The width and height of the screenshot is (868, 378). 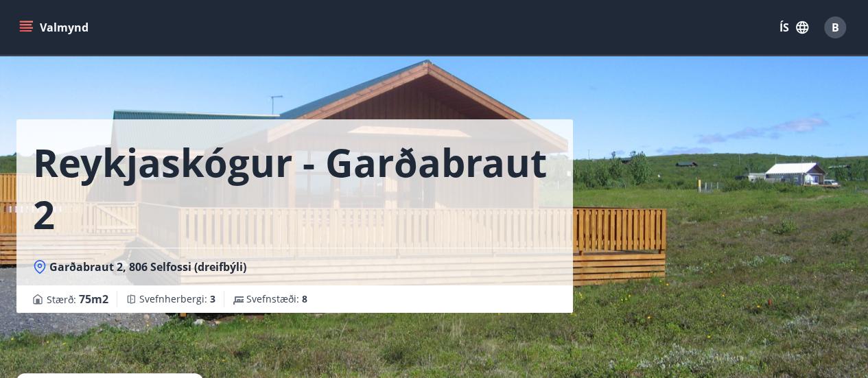 What do you see at coordinates (835, 28) in the screenshot?
I see `button: B` at bounding box center [835, 28].